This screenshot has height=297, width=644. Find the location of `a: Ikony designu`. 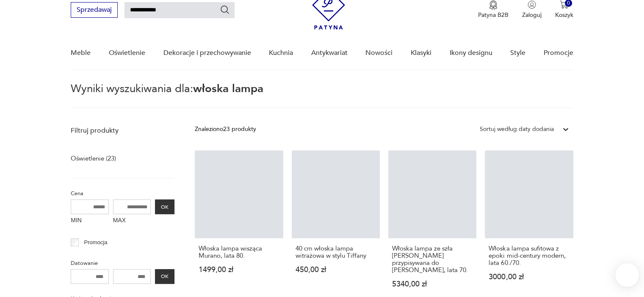

a: Ikony designu is located at coordinates (470, 53).